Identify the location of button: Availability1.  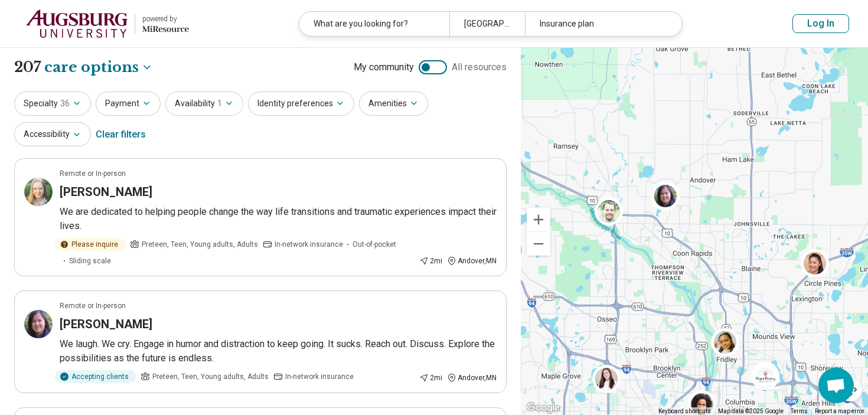
(204, 103).